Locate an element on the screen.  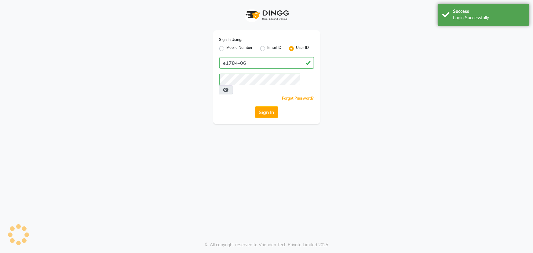
div: Login Successfully. is located at coordinates (489, 18).